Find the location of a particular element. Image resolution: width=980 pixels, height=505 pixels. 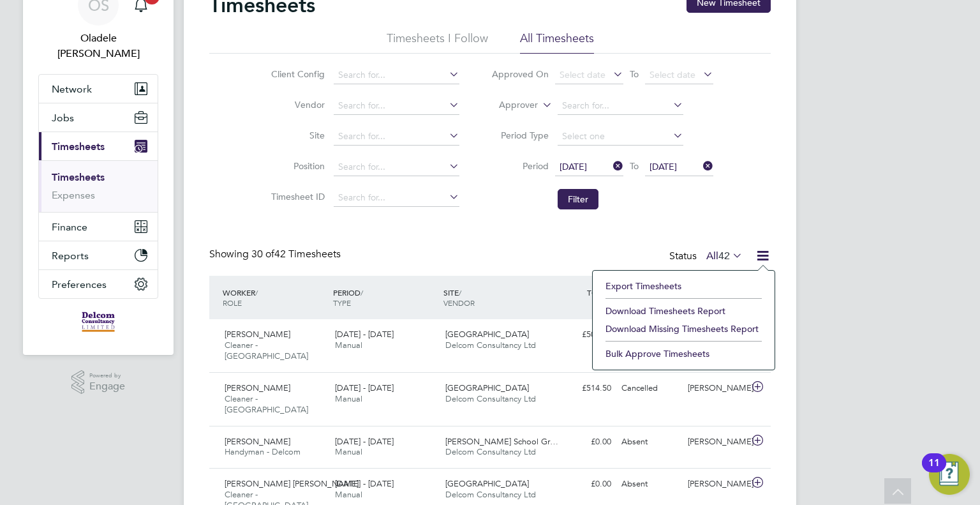

a: Timesheets is located at coordinates (78, 177).